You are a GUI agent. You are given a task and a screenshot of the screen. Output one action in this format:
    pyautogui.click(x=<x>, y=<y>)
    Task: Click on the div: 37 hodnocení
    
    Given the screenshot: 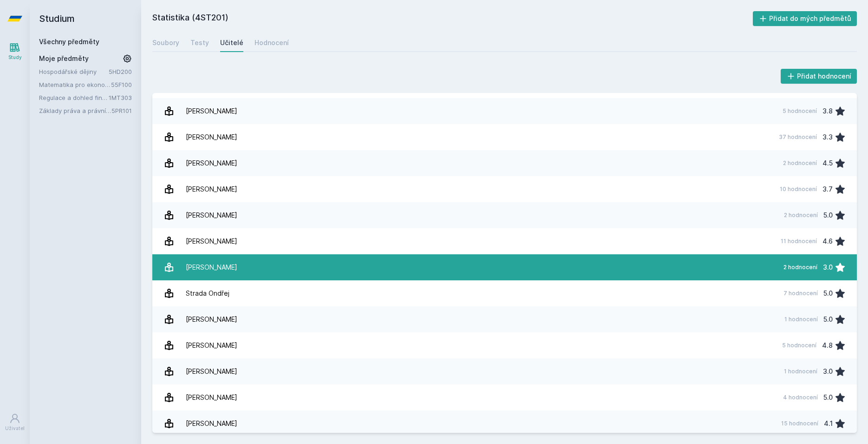 What is the action you would take?
    pyautogui.click(x=798, y=137)
    